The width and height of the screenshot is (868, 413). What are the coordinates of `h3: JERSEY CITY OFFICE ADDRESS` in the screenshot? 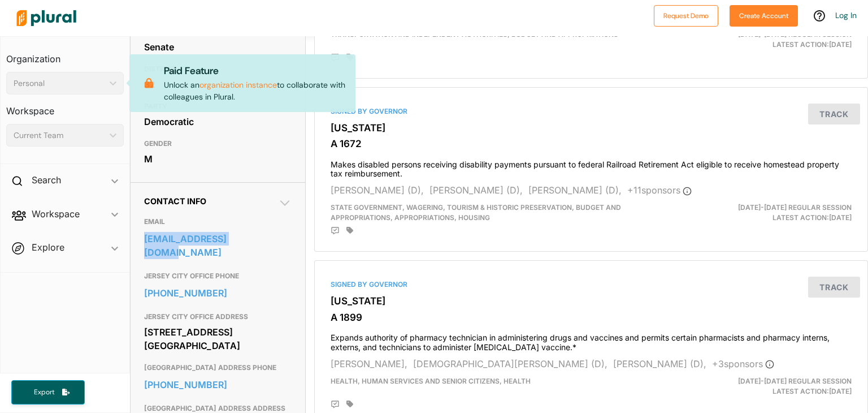 It's located at (218, 317).